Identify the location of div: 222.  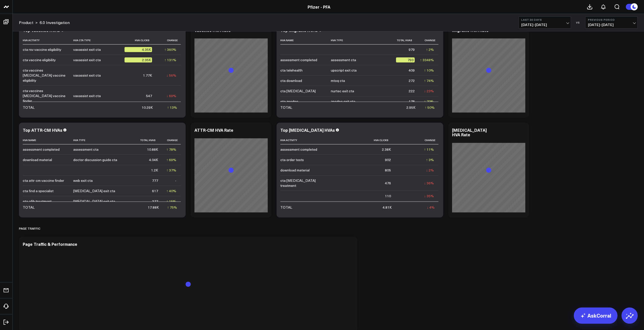
(411, 91).